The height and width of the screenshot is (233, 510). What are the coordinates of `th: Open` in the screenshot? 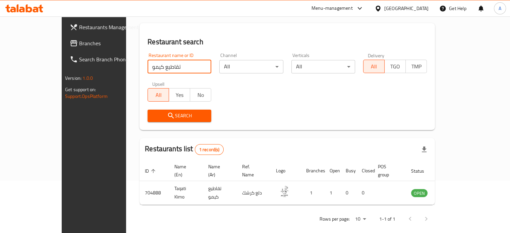 It's located at (332, 171).